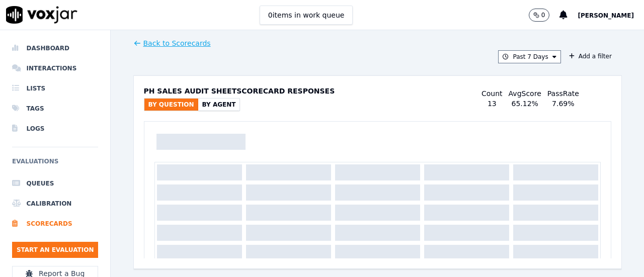 The height and width of the screenshot is (277, 644). Describe the element at coordinates (55, 128) in the screenshot. I see `a: Logs` at that location.